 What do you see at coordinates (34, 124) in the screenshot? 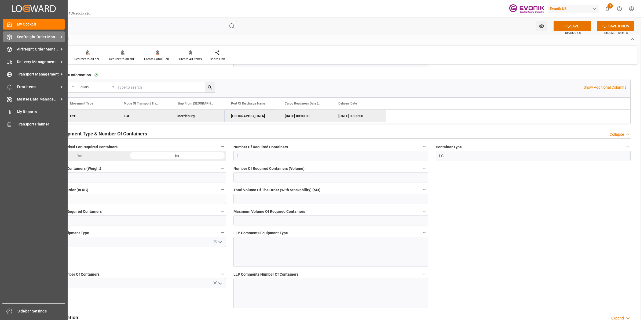
I see `a: Transport Planner` at bounding box center [34, 124].